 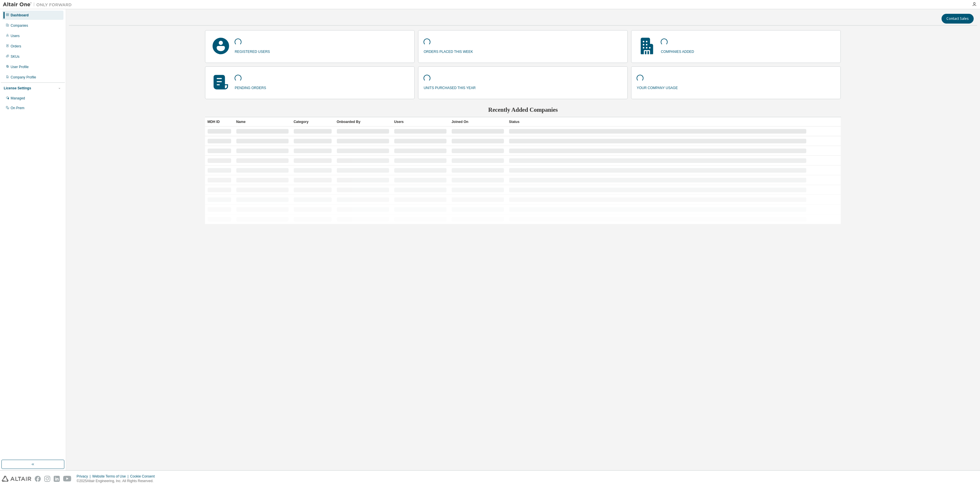 I want to click on div: Name, so click(x=262, y=122).